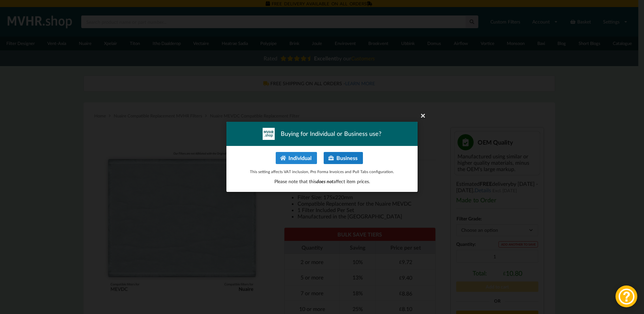  Describe the element at coordinates (269, 134) in the screenshot. I see `img: mvhr-inverted.png` at that location.